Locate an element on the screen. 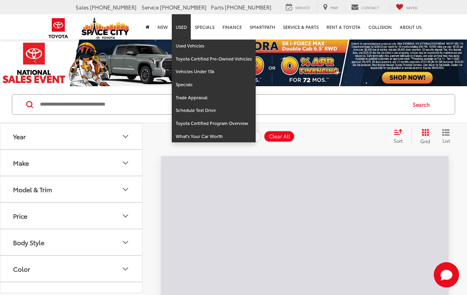 The image size is (467, 295). span: Parts is located at coordinates (217, 7).